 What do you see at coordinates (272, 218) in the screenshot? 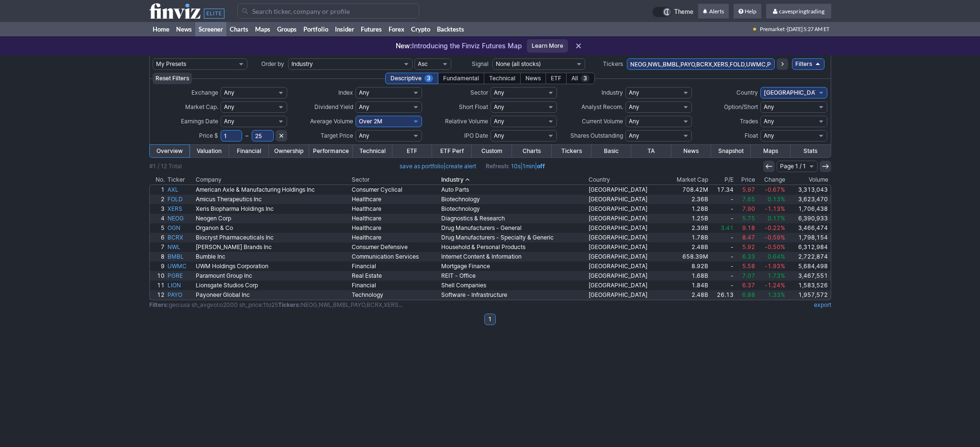
I see `a: Neogen Corp` at bounding box center [272, 218].